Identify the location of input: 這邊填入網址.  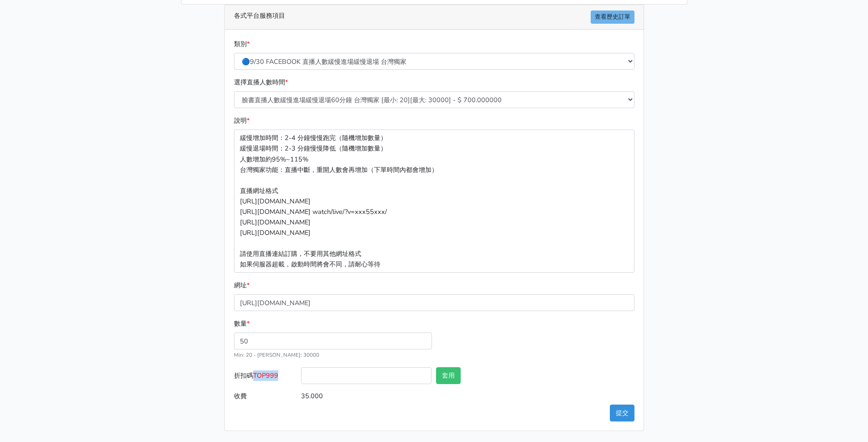
(434, 302).